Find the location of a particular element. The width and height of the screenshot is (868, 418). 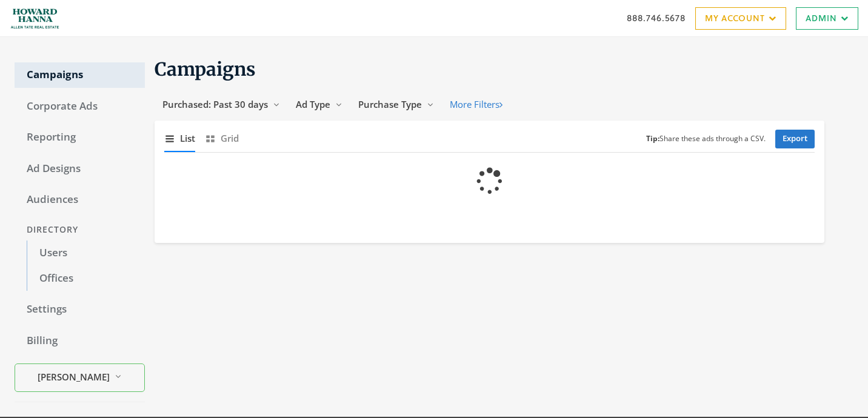

button: Purchased: Past 30 days is located at coordinates (221, 104).